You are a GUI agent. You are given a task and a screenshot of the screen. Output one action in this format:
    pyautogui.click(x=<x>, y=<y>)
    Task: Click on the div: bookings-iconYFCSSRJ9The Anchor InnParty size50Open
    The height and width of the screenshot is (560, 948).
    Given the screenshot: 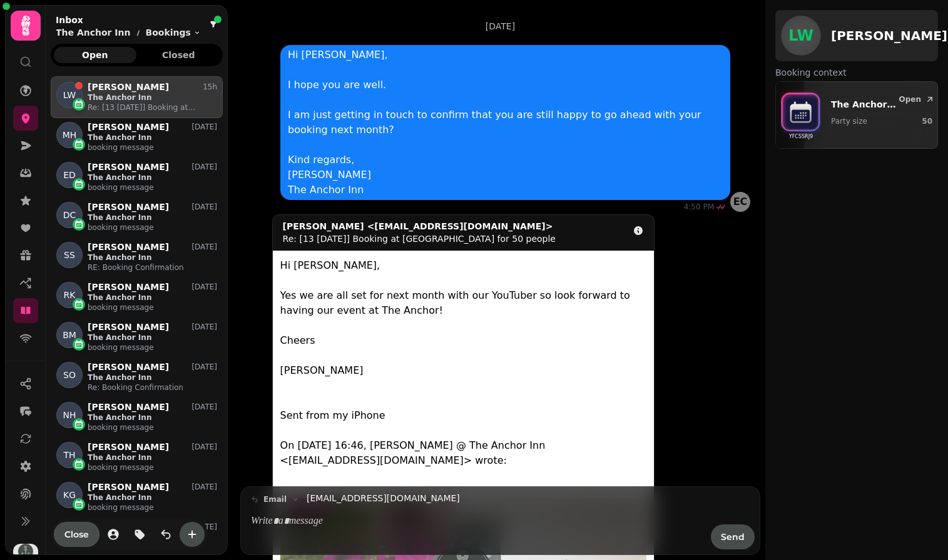 What is the action you would take?
    pyautogui.click(x=857, y=115)
    